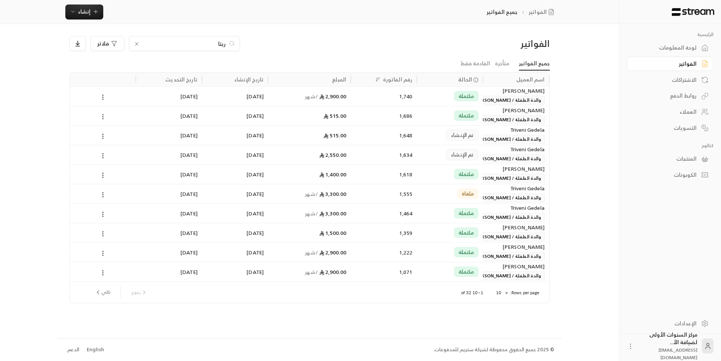  What do you see at coordinates (73, 350) in the screenshot?
I see `a: الدعم` at bounding box center [73, 350].